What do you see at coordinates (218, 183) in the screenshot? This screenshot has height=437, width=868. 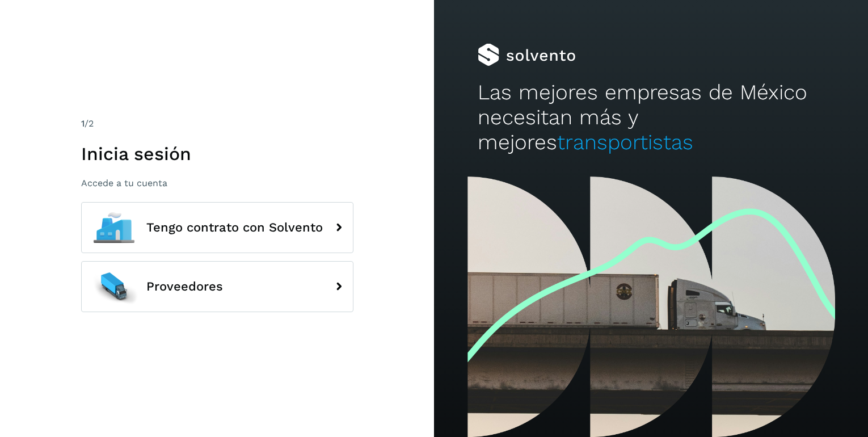 I see `p: Accede a tu cuenta` at bounding box center [218, 183].